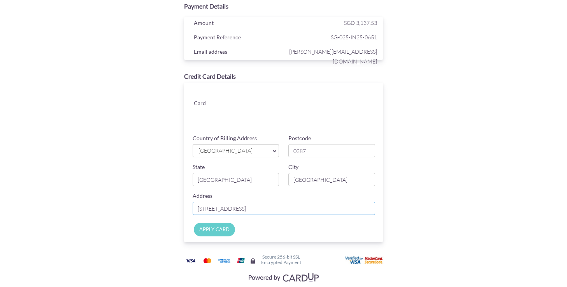 Image resolution: width=567 pixels, height=287 pixels. Describe the element at coordinates (191, 260) in the screenshot. I see `img: Visa` at that location.